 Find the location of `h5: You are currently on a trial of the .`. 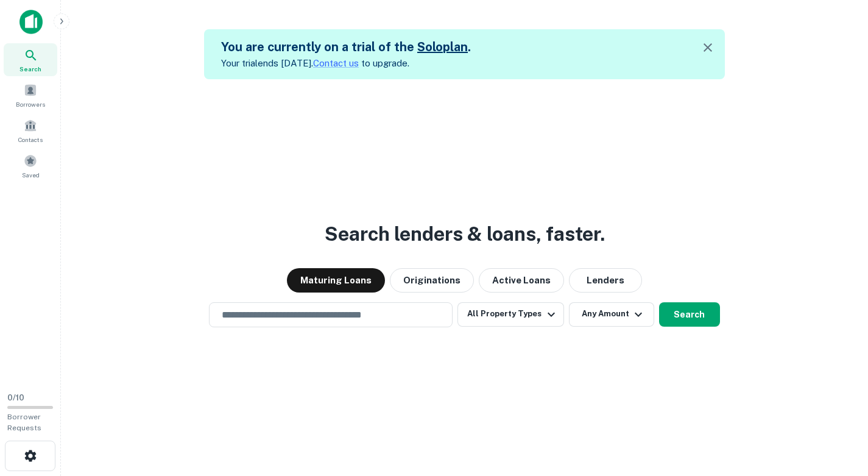

h5: You are currently on a trial of the . is located at coordinates (346, 47).